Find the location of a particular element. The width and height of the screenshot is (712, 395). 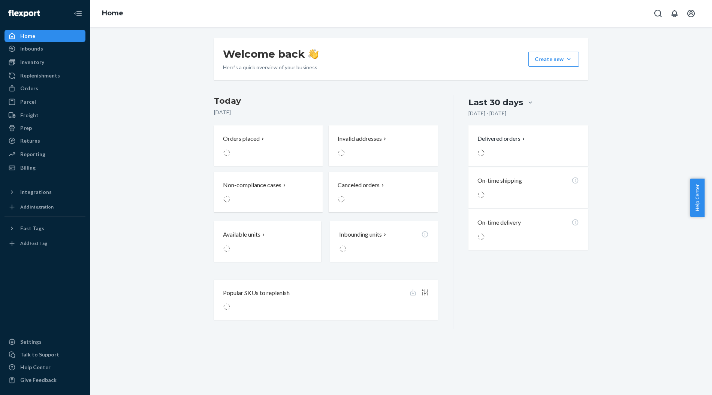

button: Inbounding units is located at coordinates (384, 242).